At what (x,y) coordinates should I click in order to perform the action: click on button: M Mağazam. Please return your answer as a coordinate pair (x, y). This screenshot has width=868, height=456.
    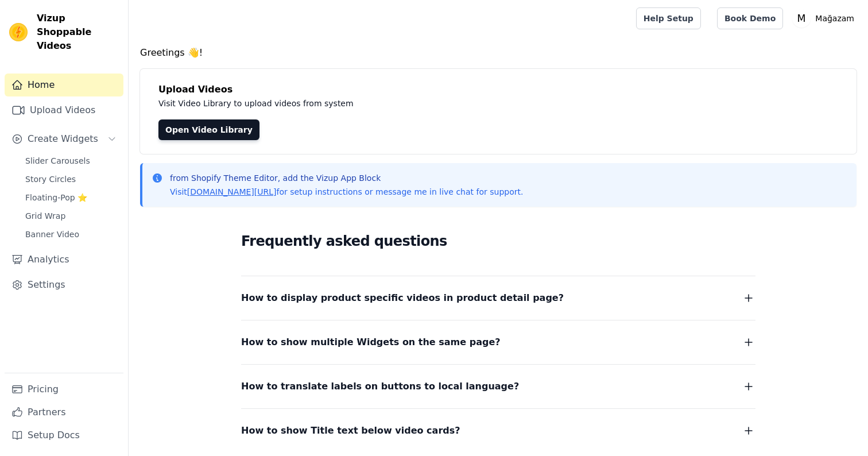
    Looking at the image, I should click on (825, 19).